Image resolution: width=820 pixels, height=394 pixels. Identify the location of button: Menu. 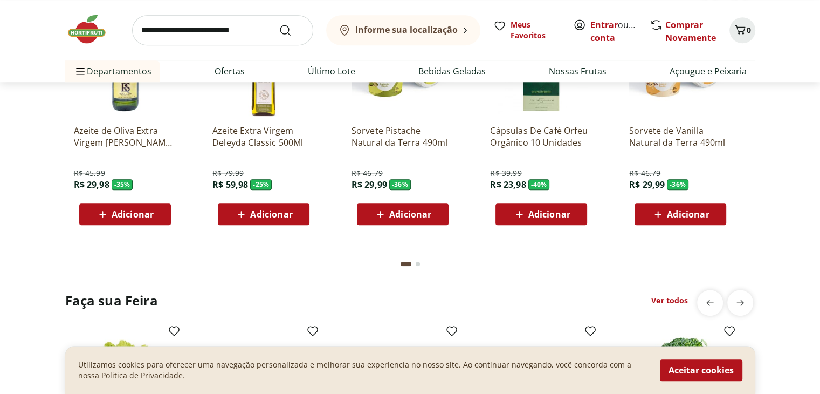
(80, 71).